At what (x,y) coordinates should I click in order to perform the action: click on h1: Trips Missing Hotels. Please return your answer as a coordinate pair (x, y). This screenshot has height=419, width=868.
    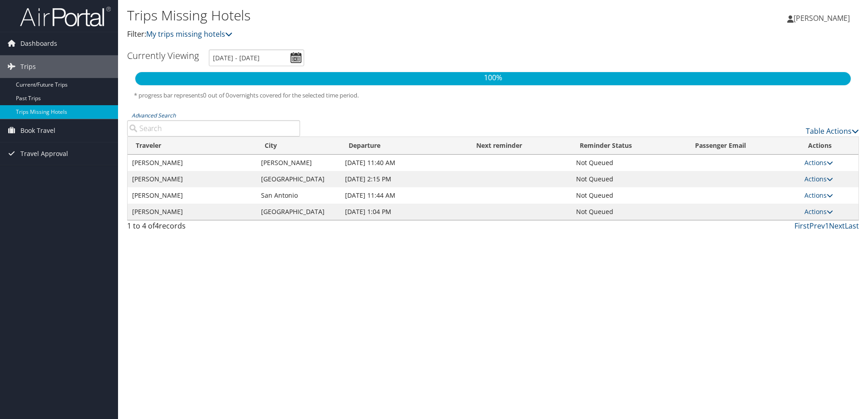
    Looking at the image, I should click on (371, 16).